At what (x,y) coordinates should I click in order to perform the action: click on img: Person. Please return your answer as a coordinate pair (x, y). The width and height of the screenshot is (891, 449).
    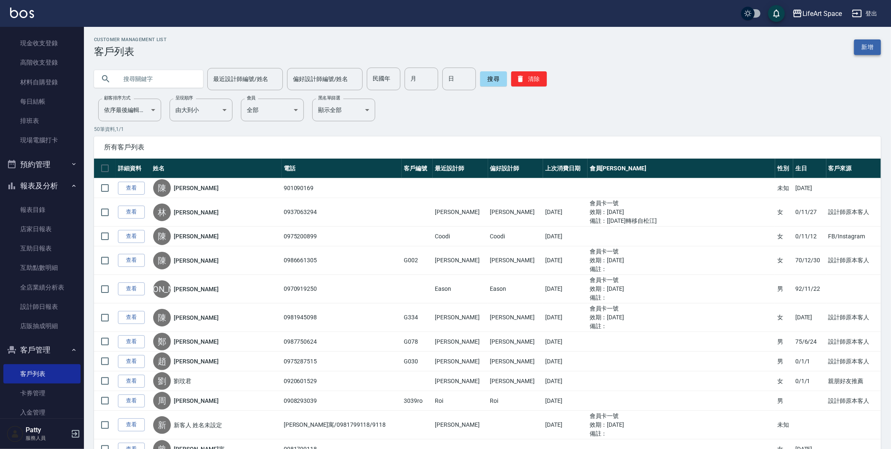
    Looking at the image, I should click on (15, 434).